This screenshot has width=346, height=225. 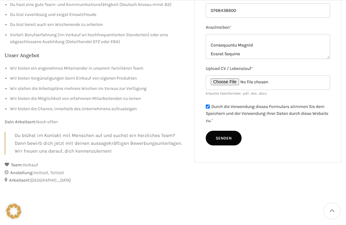 I want to click on li: Wir bieten Vergünstigungen beim Einkauf von eigenen Produkten, so click(x=98, y=78).